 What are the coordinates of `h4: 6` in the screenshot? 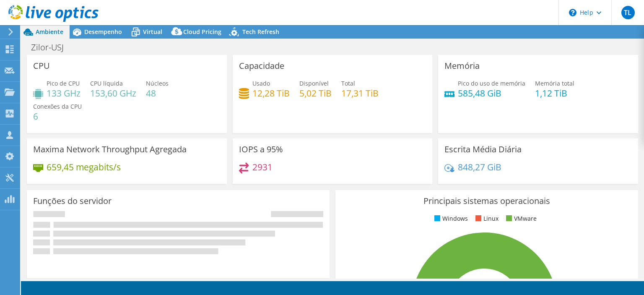 It's located at (58, 117).